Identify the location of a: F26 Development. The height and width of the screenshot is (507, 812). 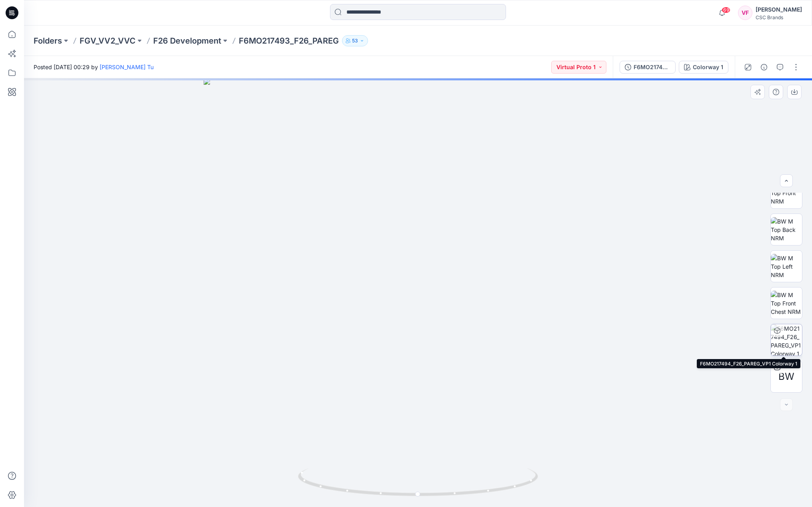
(187, 41).